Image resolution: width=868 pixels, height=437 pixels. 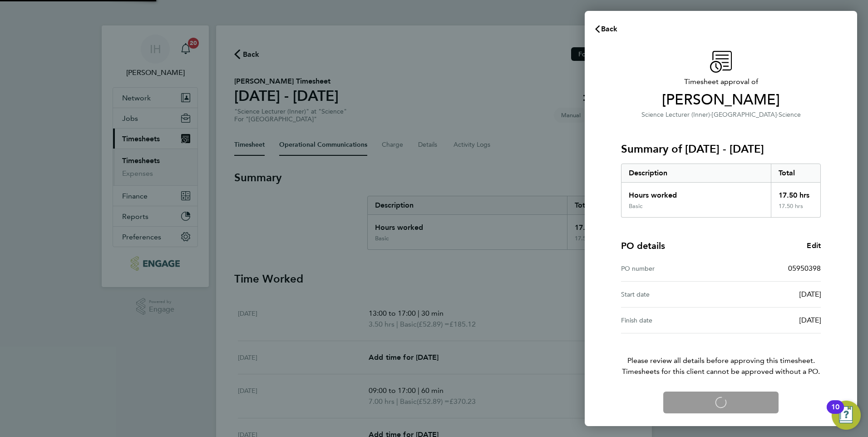 What do you see at coordinates (789, 114) in the screenshot?
I see `span: Science` at bounding box center [789, 114].